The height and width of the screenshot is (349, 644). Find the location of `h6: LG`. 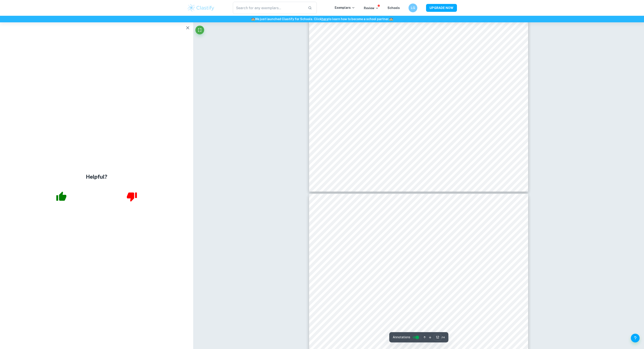

h6: LG is located at coordinates (413, 8).